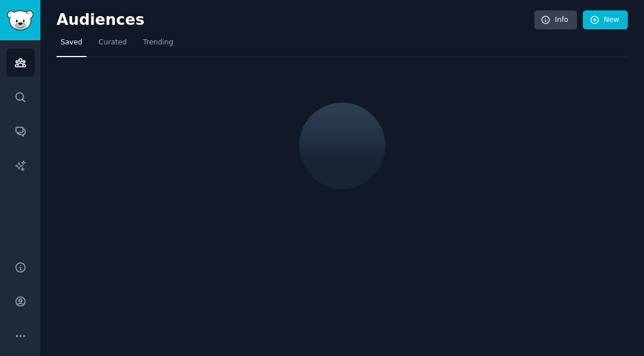 The image size is (644, 356). Describe the element at coordinates (158, 43) in the screenshot. I see `span: Trending` at that location.